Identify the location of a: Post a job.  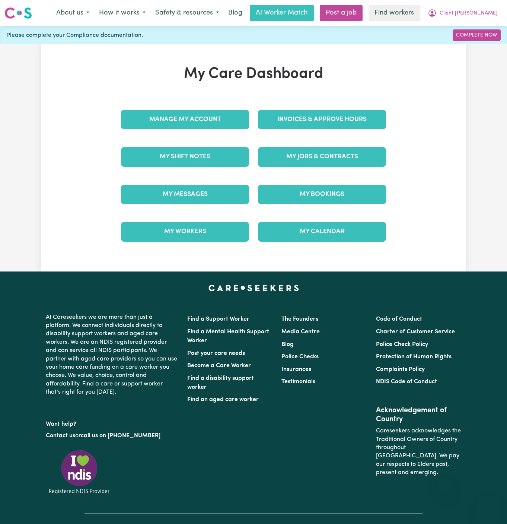
(341, 13).